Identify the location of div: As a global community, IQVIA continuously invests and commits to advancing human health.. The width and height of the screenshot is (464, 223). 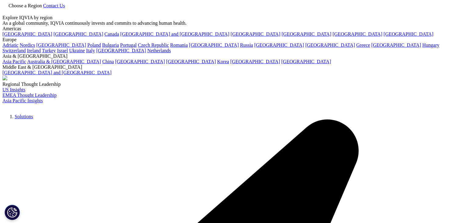
(227, 23).